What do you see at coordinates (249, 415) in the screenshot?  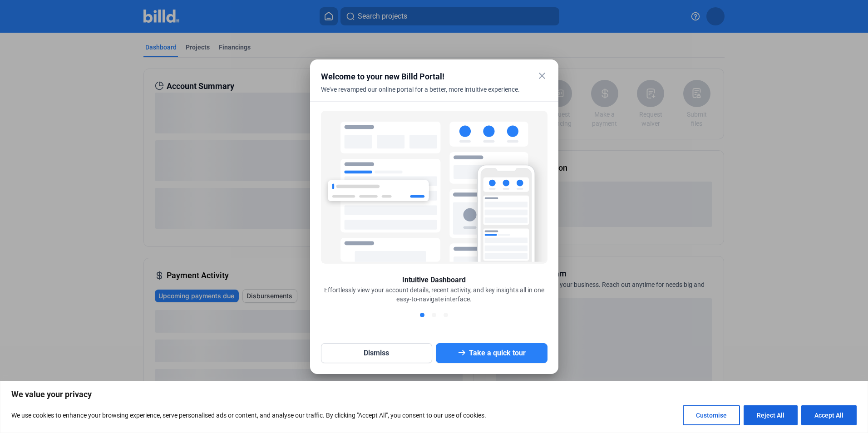 I see `p: We use cookies to enhance your browsing experience, serve personalised ads or content, and analys...` at bounding box center [249, 415].